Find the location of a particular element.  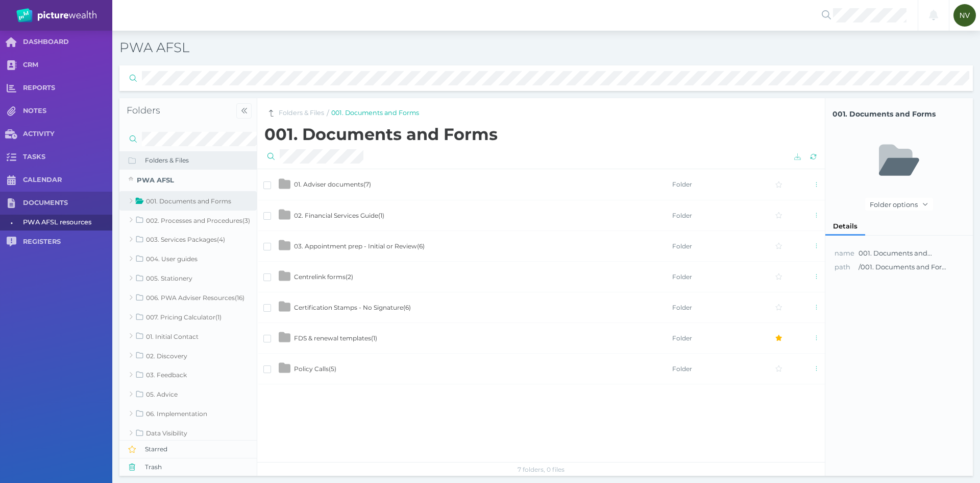

span: REPORTS is located at coordinates (68, 88).